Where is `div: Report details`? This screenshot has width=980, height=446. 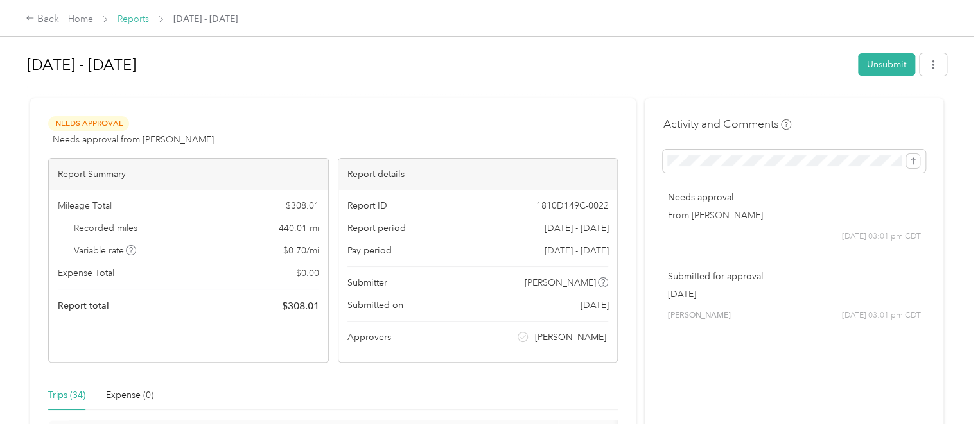 div: Report details is located at coordinates (478, 174).